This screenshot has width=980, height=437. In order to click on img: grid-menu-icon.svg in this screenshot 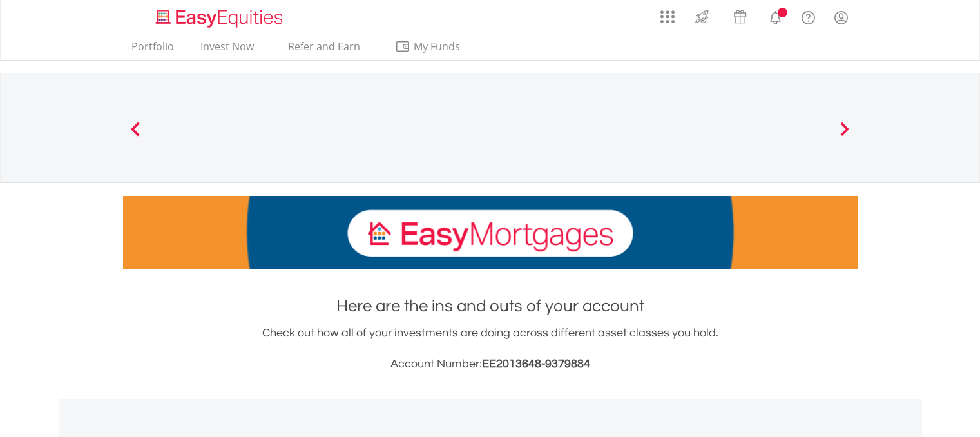, I will do `click(668, 16)`.